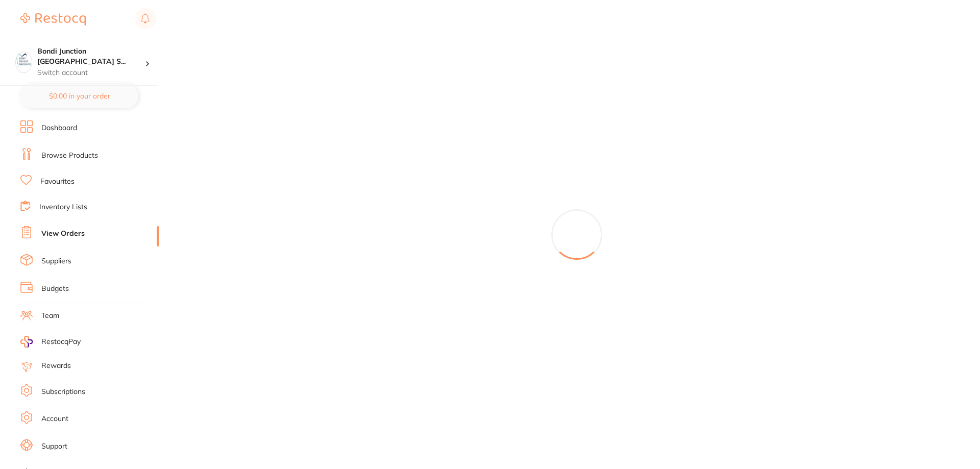  What do you see at coordinates (55, 419) in the screenshot?
I see `a: Account` at bounding box center [55, 419].